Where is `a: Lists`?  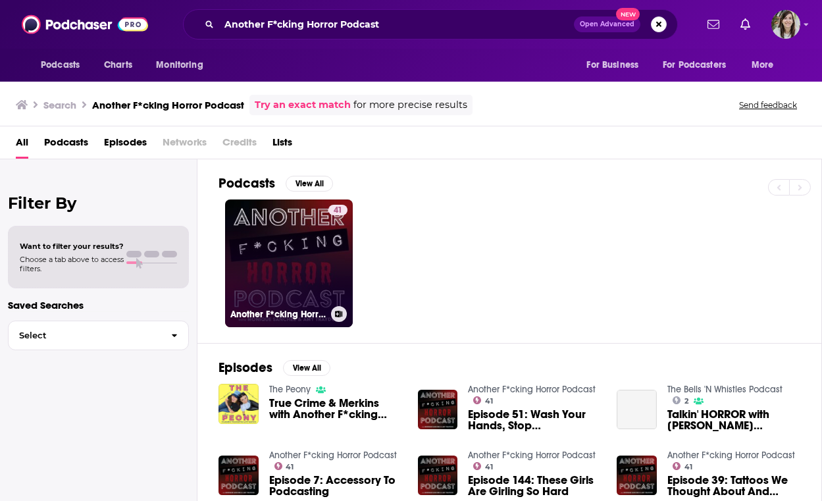
a: Lists is located at coordinates (282, 145).